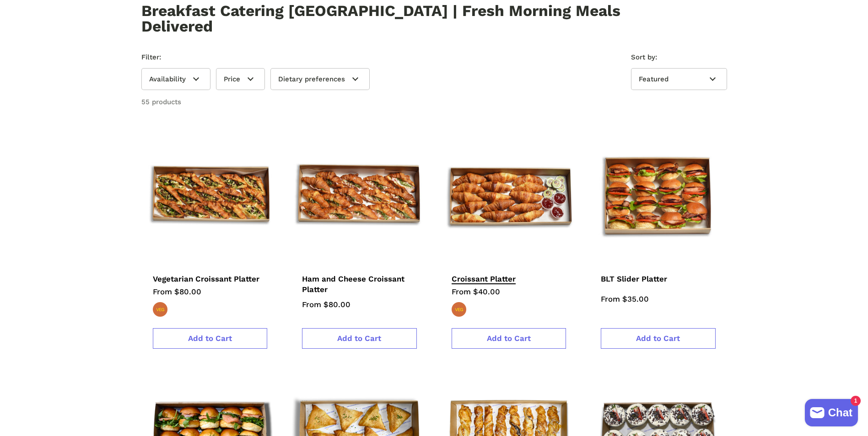 Image resolution: width=868 pixels, height=436 pixels. I want to click on summary: Price, so click(240, 79).